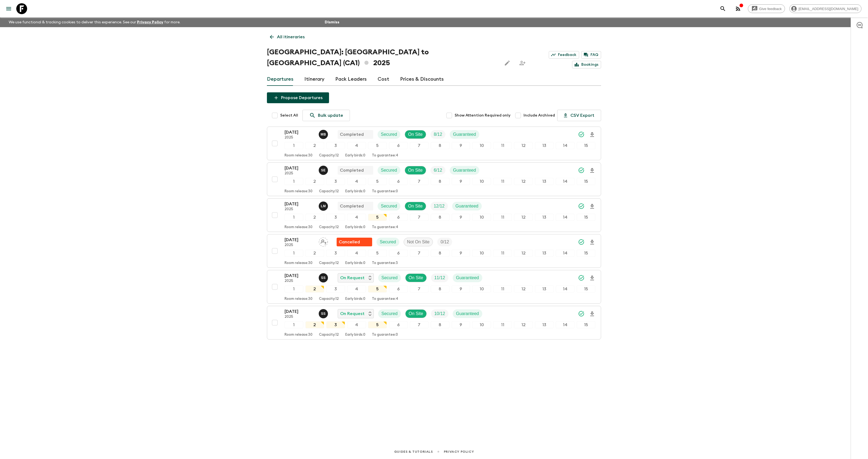  Describe the element at coordinates (482, 115) in the screenshot. I see `span: Show Attention Required only` at that location.